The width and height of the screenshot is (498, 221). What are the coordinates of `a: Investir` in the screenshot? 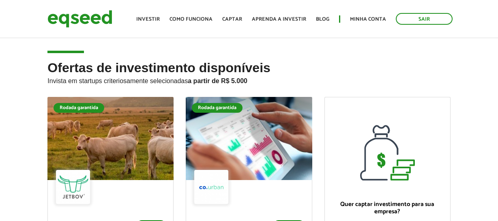 It's located at (148, 19).